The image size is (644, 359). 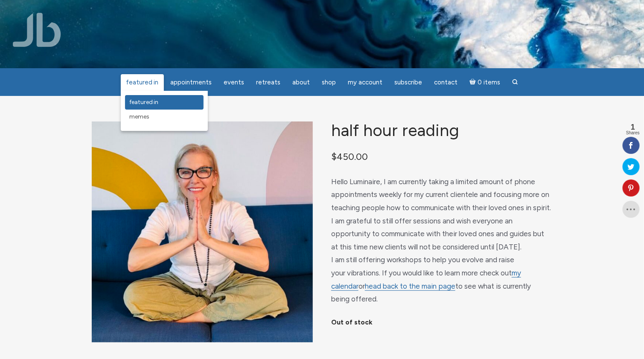 What do you see at coordinates (485, 82) in the screenshot?
I see `a: Cart0 items` at bounding box center [485, 82].